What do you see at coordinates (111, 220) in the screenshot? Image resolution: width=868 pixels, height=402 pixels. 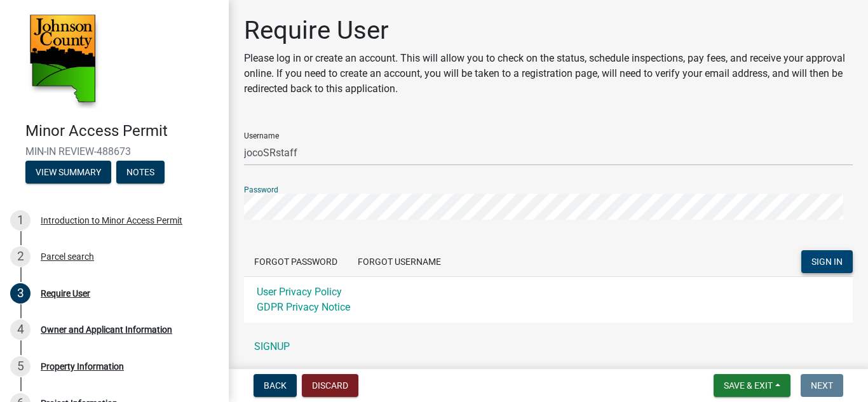 I see `div: Introduction to Minor Access Permit` at bounding box center [111, 220].